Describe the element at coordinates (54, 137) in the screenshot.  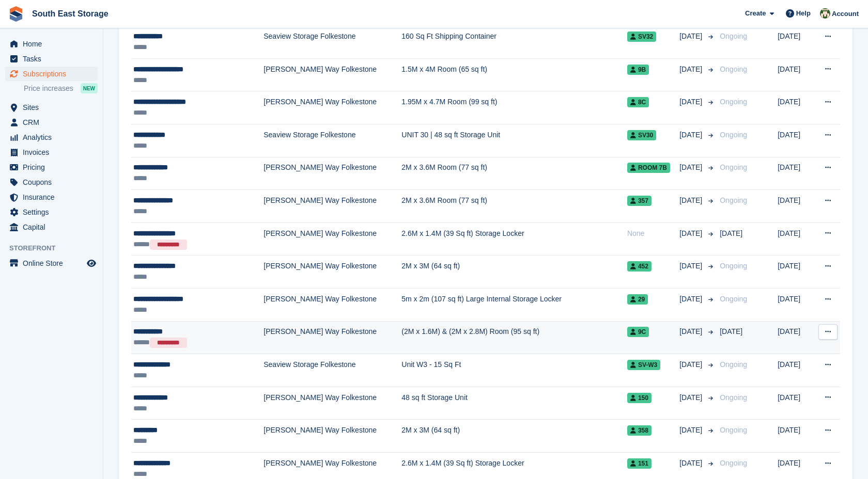
I see `span: Analytics` at that location.